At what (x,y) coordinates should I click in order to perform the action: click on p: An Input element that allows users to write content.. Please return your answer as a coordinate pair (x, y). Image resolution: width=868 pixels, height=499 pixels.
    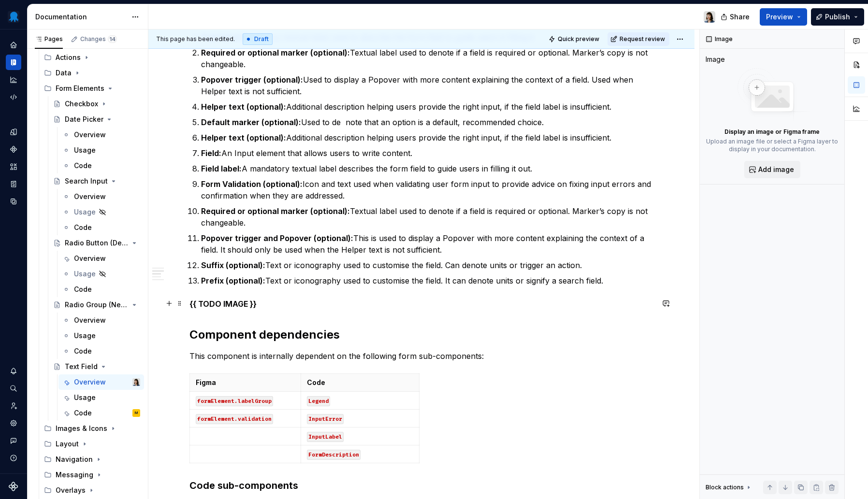
    Looking at the image, I should click on (427, 153).